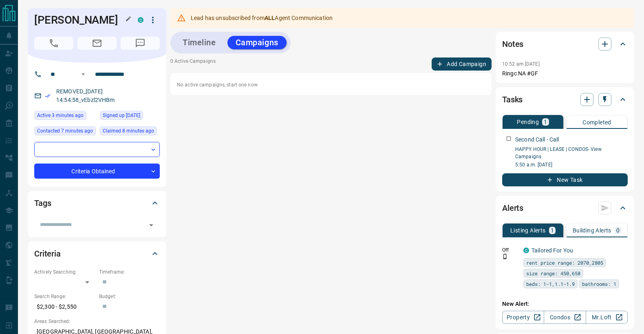 Image resolution: width=644 pixels, height=334 pixels. I want to click on p: Actively Searching:, so click(65, 272).